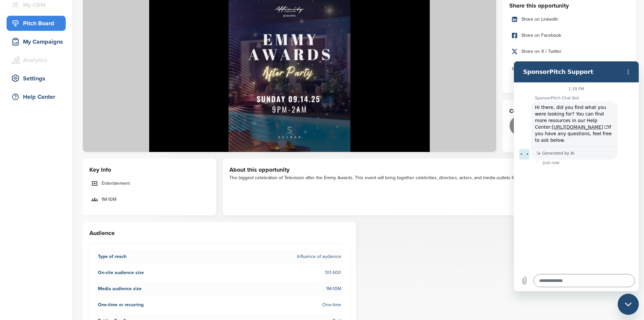  Describe the element at coordinates (149, 170) in the screenshot. I see `h3: Key Info` at that location.